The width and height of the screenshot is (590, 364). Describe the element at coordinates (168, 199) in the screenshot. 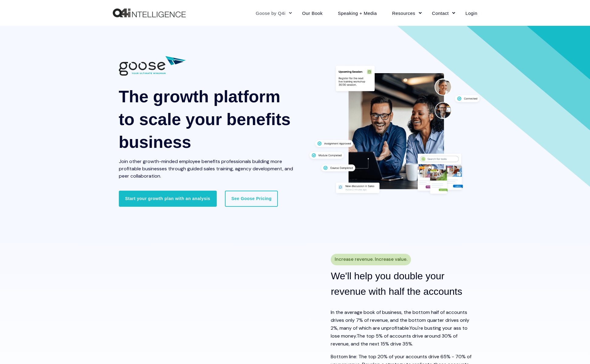

I see `a: Start your growth plan with an analysis` at that location.